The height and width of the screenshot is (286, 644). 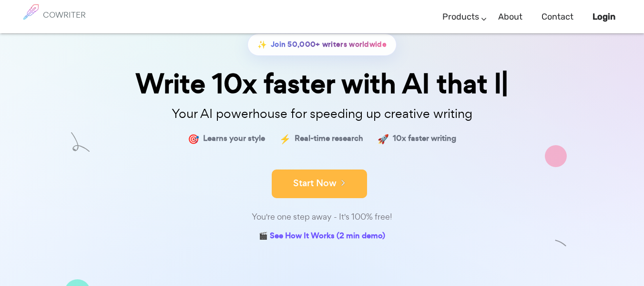 I want to click on span: 10x faster writing, so click(x=424, y=138).